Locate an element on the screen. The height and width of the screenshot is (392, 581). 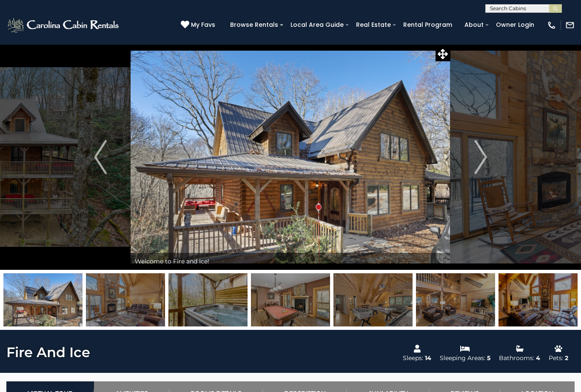
img: 163279950 is located at coordinates (43, 300).